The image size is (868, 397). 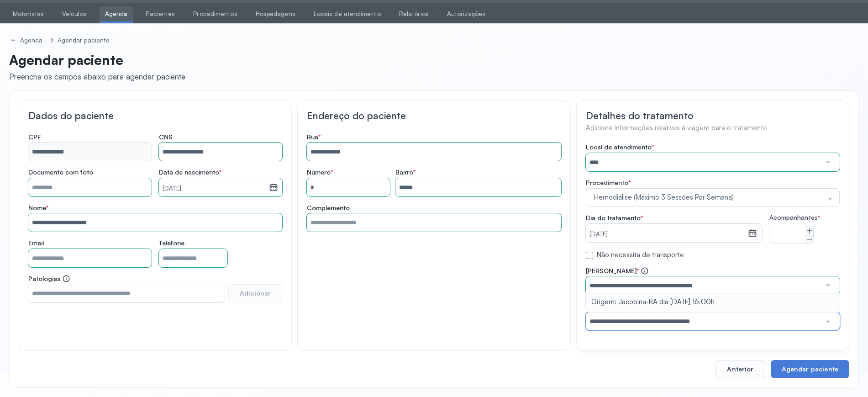 I want to click on span: Telefone, so click(x=171, y=243).